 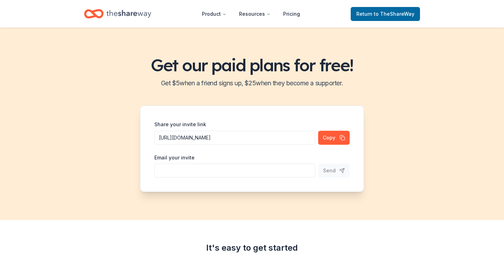 I want to click on label: Share your invite link, so click(x=180, y=125).